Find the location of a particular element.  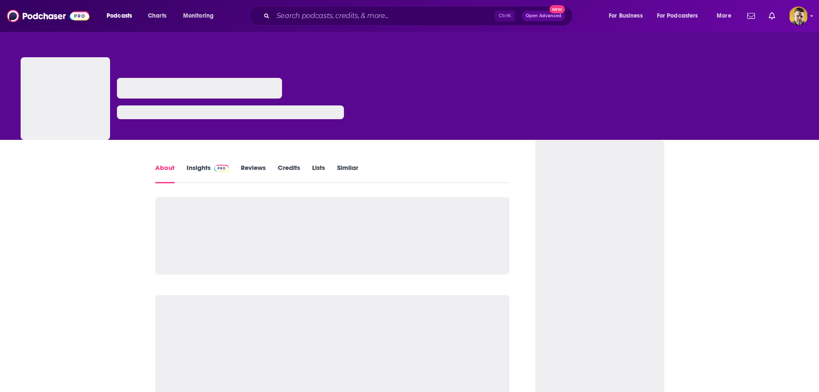

span: New is located at coordinates (557, 9).